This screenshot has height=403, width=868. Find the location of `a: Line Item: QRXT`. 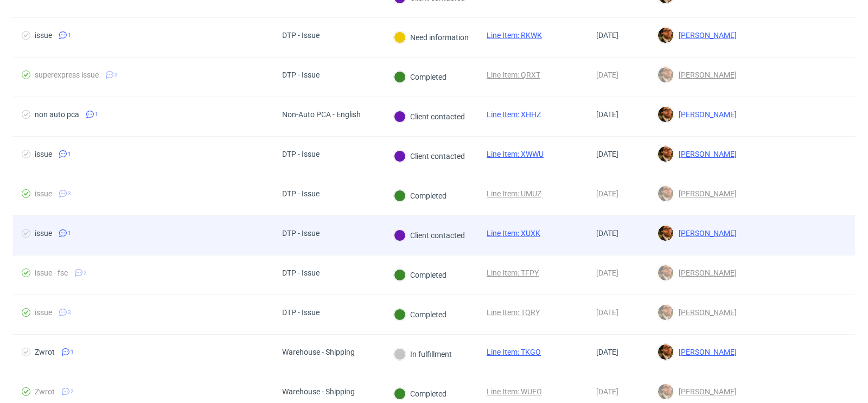

a: Line Item: QRXT is located at coordinates (513, 75).